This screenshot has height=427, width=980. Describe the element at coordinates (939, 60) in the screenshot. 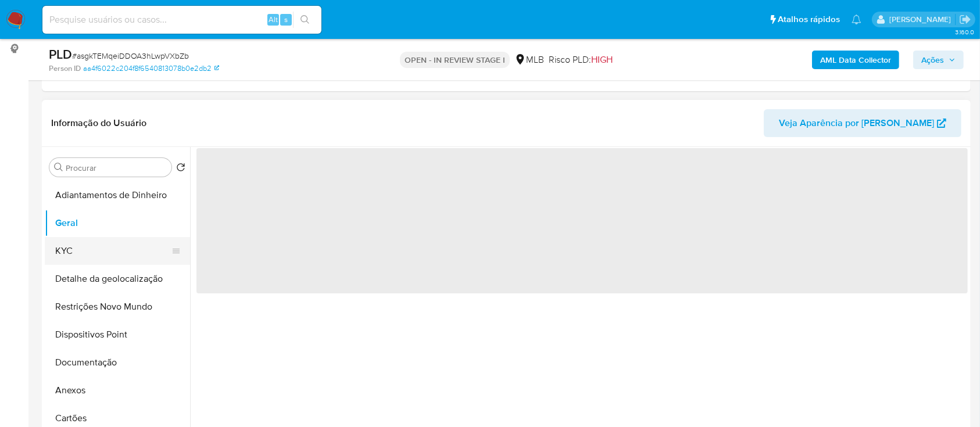

I see `button: Ações` at that location.